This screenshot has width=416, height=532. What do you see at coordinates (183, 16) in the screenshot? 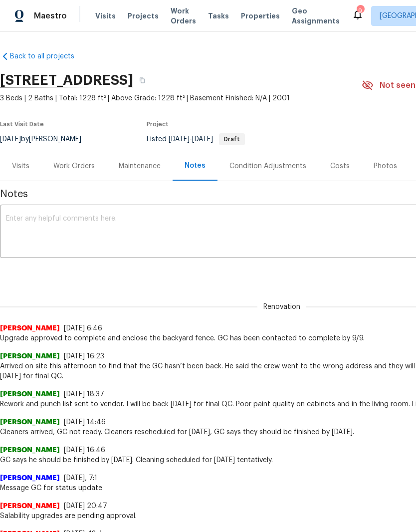
I see `span: Work Orders` at bounding box center [183, 16].